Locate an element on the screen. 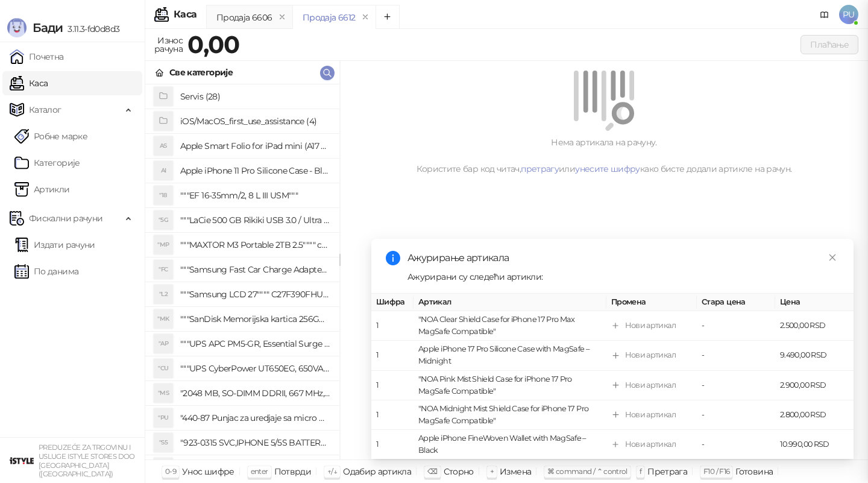 The width and height of the screenshot is (868, 483). td: Apple iPhone 17 Pro Silicone Case with MagSafe – Midnight is located at coordinates (510, 355).